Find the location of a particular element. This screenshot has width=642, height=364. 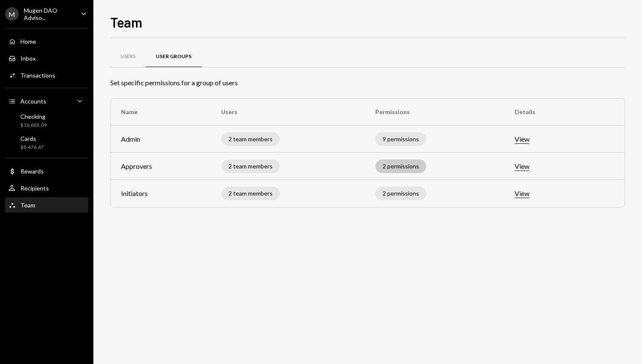

th: Users is located at coordinates (288, 112).